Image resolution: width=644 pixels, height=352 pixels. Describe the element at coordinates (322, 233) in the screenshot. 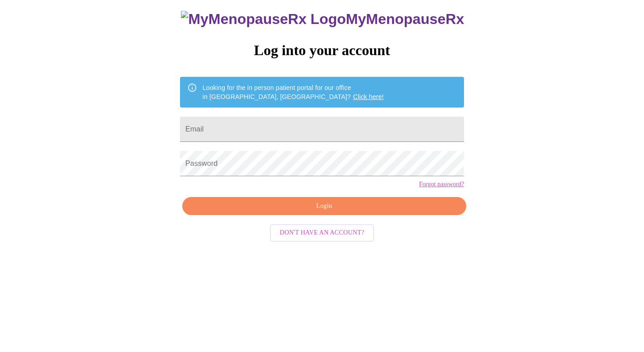

I see `button: Don't have an account?` at that location.